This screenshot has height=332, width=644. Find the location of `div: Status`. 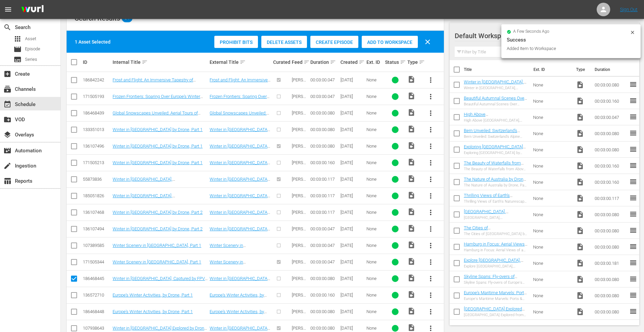

div: Status is located at coordinates (395, 62).